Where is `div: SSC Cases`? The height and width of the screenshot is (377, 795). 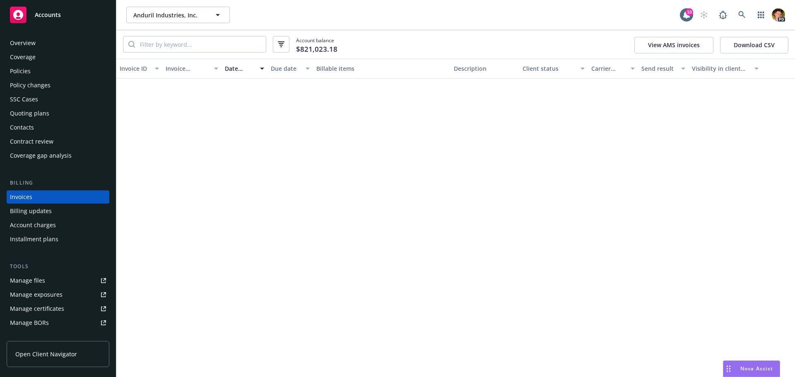
div: SSC Cases is located at coordinates (24, 99).